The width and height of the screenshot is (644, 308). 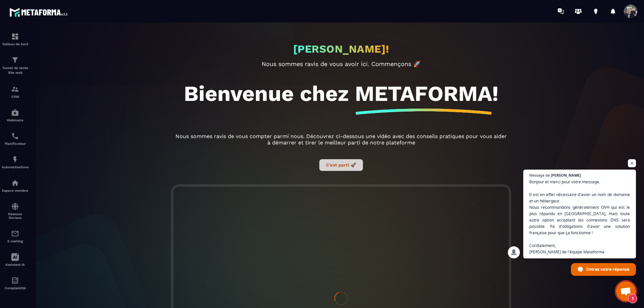 What do you see at coordinates (15, 116) in the screenshot?
I see `a: automationsautomationsWebinaire` at bounding box center [15, 116].